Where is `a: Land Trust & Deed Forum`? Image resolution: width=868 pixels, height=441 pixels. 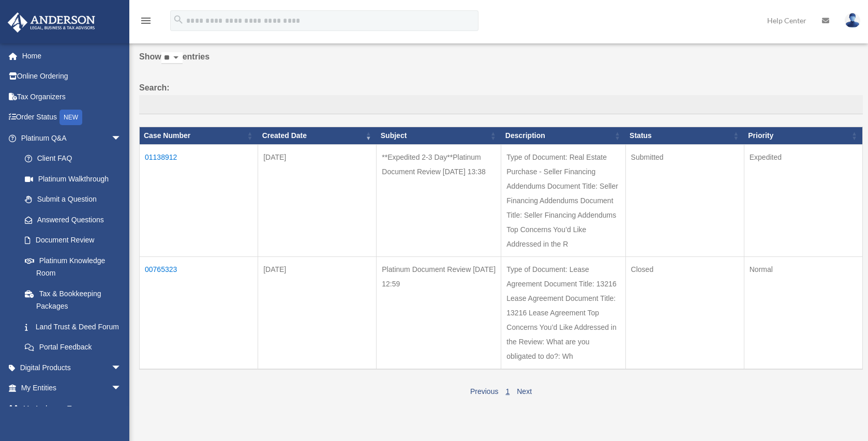 a: Land Trust & Deed Forum is located at coordinates (73, 327).